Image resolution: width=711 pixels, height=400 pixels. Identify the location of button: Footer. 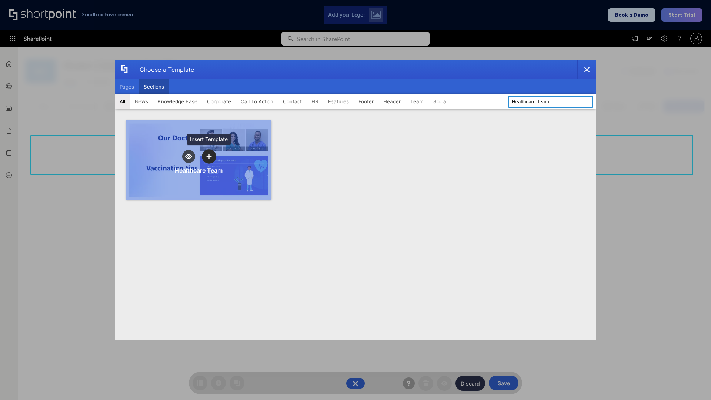
(366, 102).